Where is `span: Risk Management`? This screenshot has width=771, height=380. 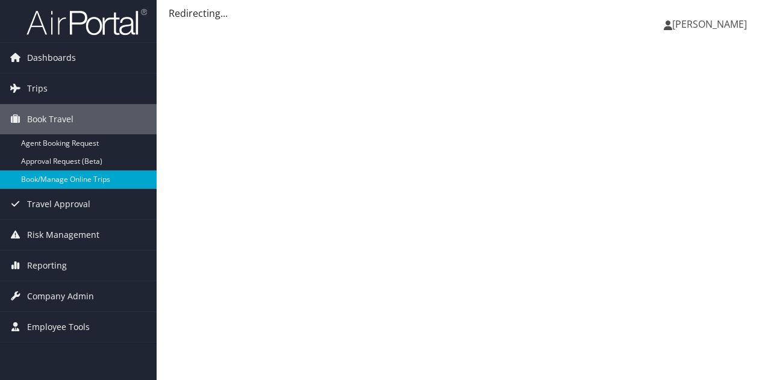 span: Risk Management is located at coordinates (63, 235).